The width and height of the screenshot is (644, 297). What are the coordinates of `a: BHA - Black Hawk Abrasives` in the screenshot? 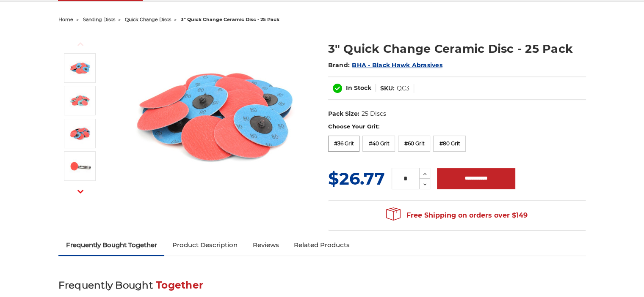 It's located at (397, 65).